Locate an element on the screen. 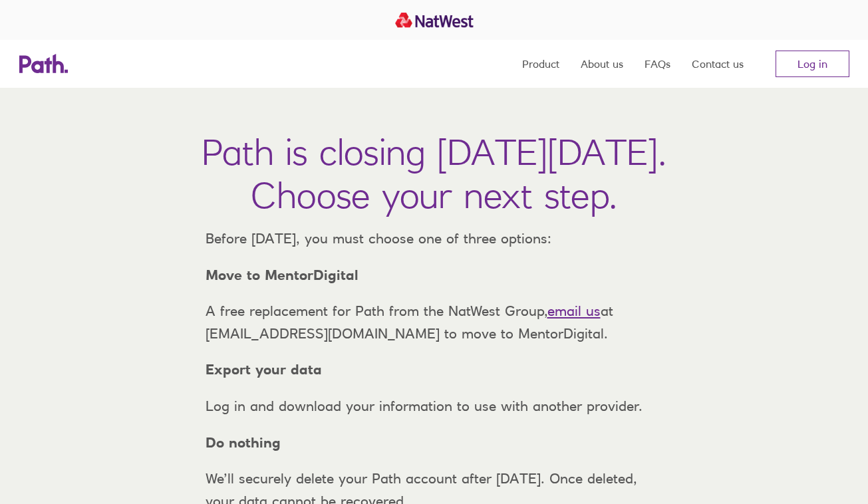 The image size is (868, 504). a: Product is located at coordinates (540, 64).